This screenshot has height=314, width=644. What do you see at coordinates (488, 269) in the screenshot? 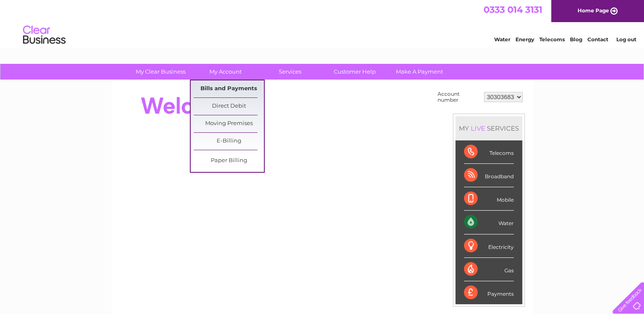
I see `div: Gas` at bounding box center [488, 269].